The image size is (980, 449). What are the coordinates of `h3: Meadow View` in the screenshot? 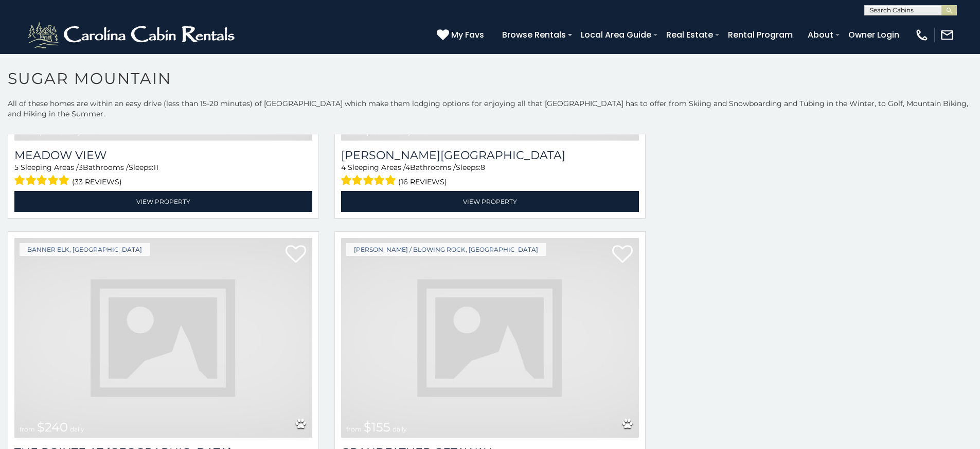 It's located at (163, 155).